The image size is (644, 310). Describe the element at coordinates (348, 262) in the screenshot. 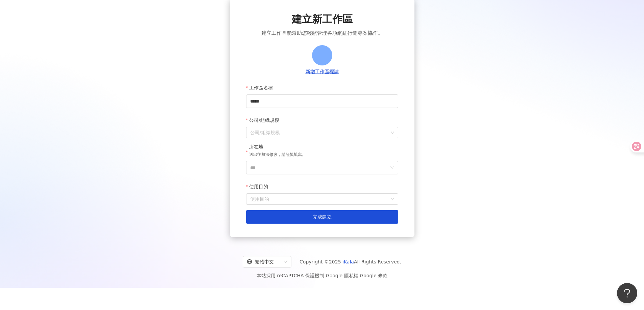

I see `a: iKala` at that location.